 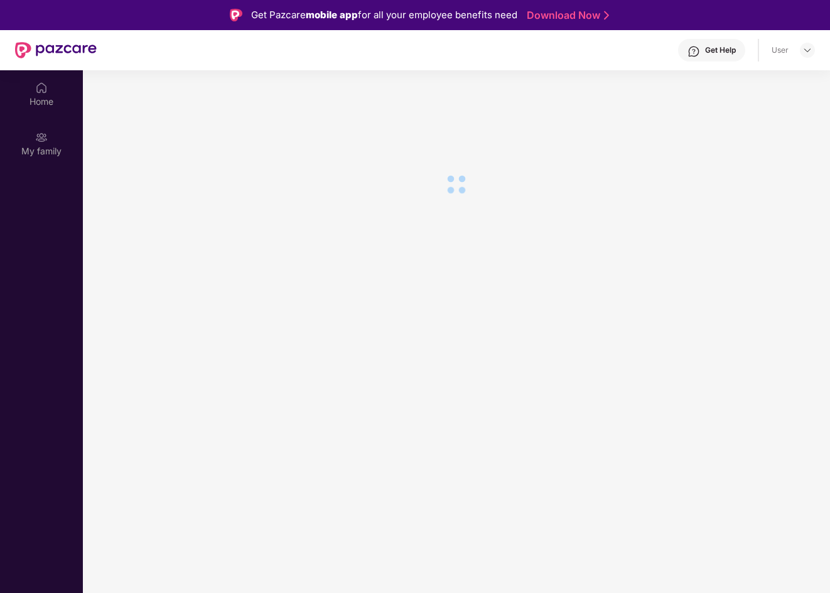 I want to click on a: Download Now, so click(x=565, y=15).